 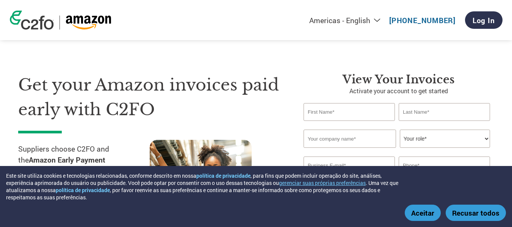 I want to click on img: Amazon, so click(x=88, y=22).